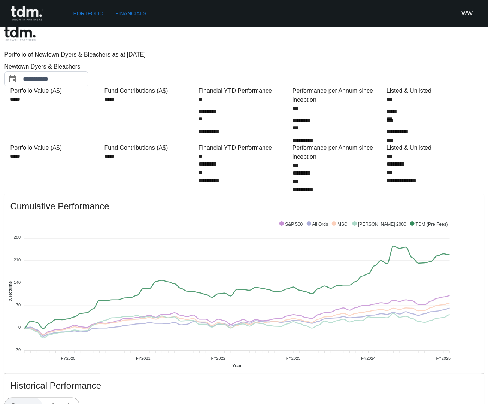 Image resolution: width=488 pixels, height=404 pixels. What do you see at coordinates (61, 67) in the screenshot?
I see `div: Newtown Dyers & Bleachers` at bounding box center [61, 67].